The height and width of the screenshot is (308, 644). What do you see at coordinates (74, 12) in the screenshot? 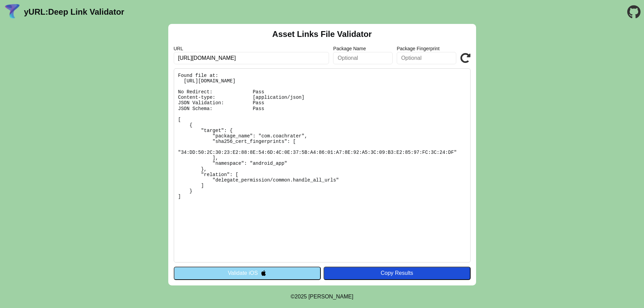
I see `a: yURL:Deep Link Validator` at bounding box center [74, 12].